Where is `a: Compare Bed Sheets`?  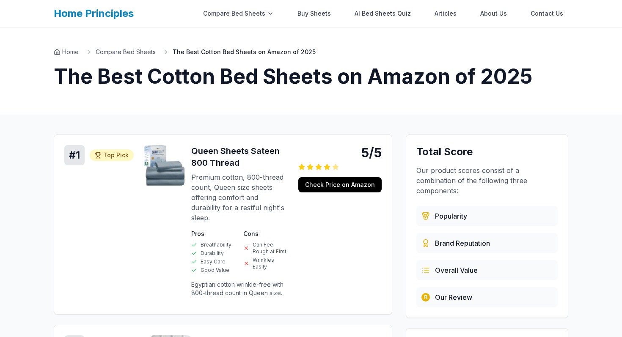
a: Compare Bed Sheets is located at coordinates (126, 52).